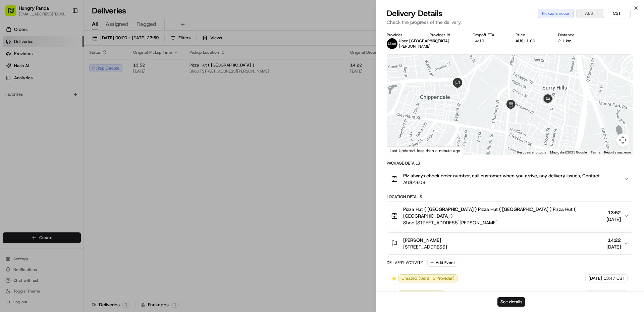 This screenshot has height=312, width=644. Describe the element at coordinates (489, 35) in the screenshot. I see `div: Dropoff ETA` at that location.